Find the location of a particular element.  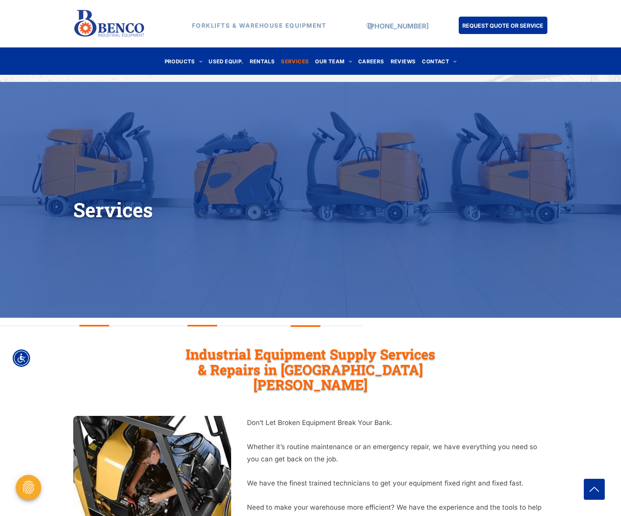

span: Services is located at coordinates (113, 210).